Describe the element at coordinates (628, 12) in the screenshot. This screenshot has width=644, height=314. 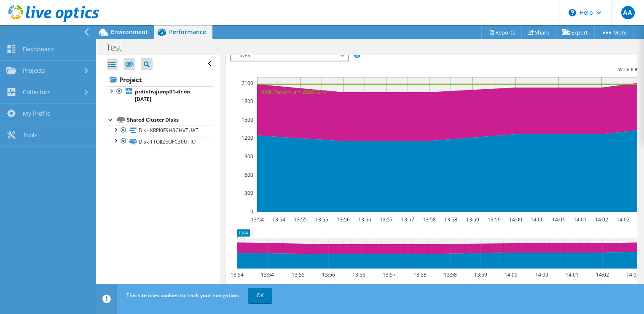
I see `span: AA` at that location.